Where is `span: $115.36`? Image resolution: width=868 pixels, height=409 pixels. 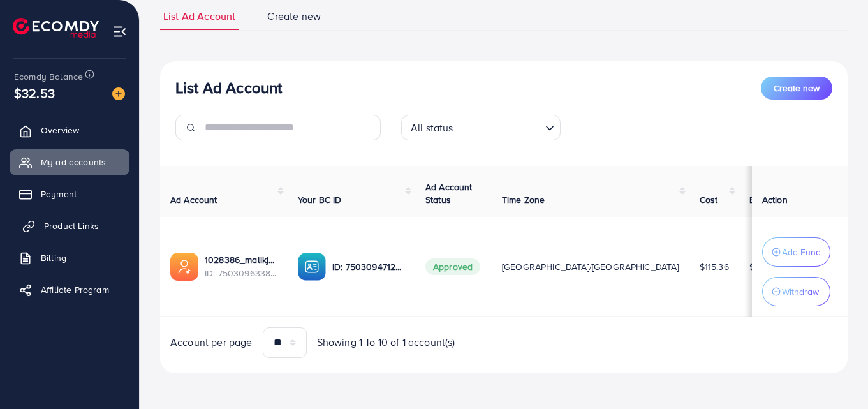
span: $115.36 is located at coordinates (715, 267).